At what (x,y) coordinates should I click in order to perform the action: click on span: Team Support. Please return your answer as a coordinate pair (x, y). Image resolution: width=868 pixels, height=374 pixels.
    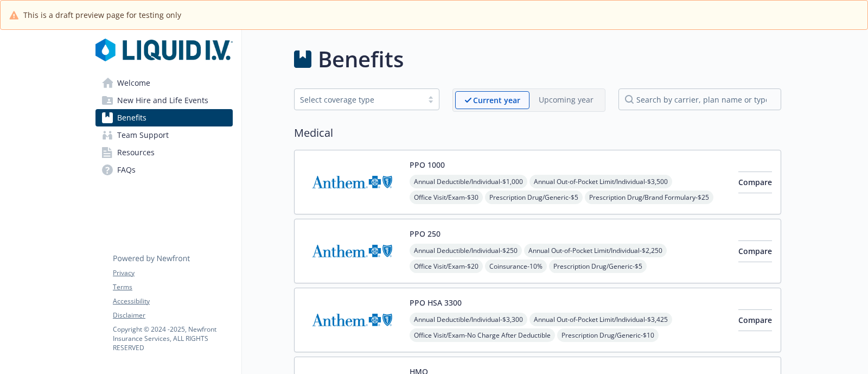
    Looking at the image, I should click on (143, 135).